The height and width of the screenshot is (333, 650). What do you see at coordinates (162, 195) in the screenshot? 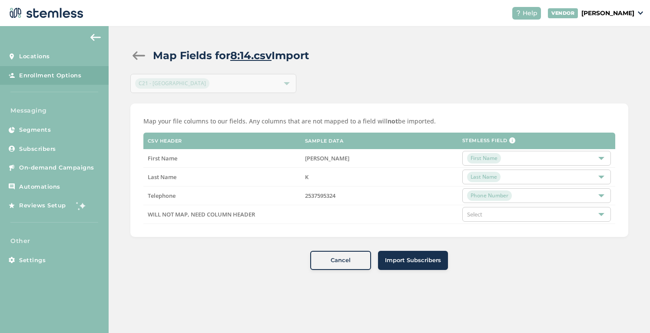
I see `span: Telephone` at bounding box center [162, 195].